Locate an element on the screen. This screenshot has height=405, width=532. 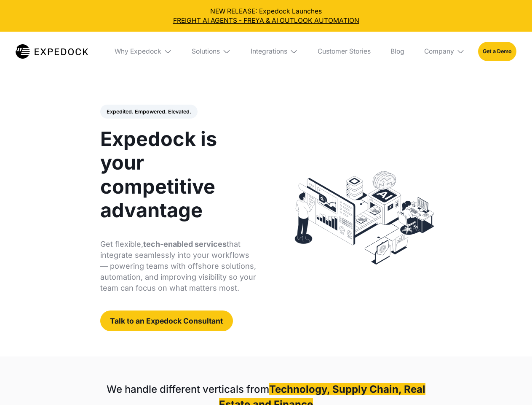
a: Customer Stories is located at coordinates (344, 52).